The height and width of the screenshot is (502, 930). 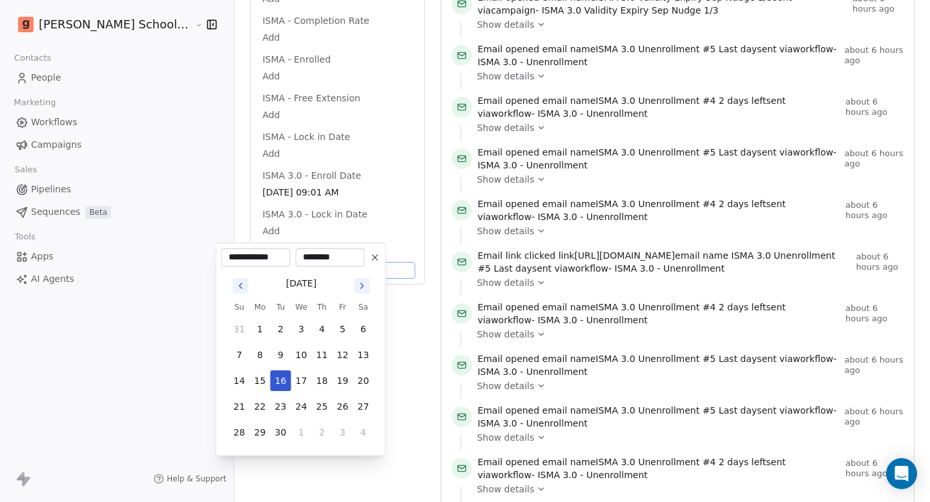 What do you see at coordinates (281, 433) in the screenshot?
I see `button: 30` at bounding box center [281, 433].